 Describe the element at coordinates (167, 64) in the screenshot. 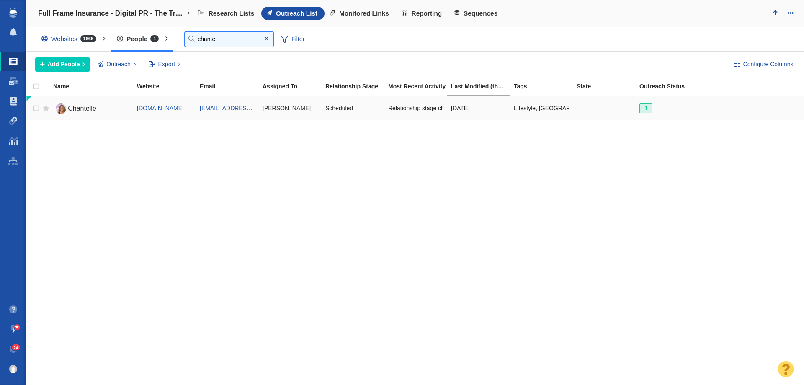

I see `span: Export` at that location.